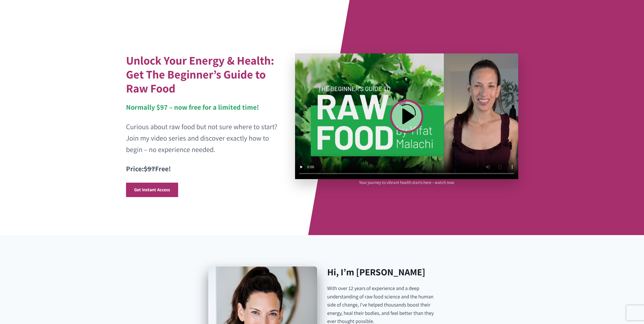  I want to click on s: $97, so click(150, 168).